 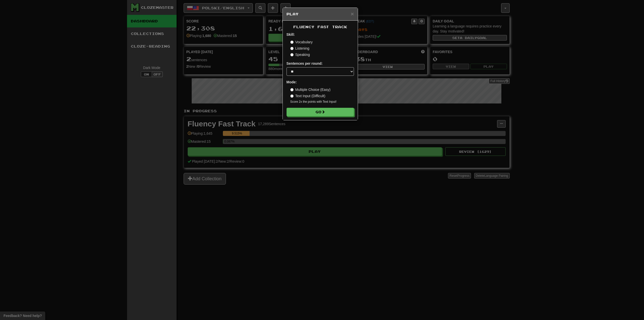 I want to click on label: Speaking, so click(x=300, y=55).